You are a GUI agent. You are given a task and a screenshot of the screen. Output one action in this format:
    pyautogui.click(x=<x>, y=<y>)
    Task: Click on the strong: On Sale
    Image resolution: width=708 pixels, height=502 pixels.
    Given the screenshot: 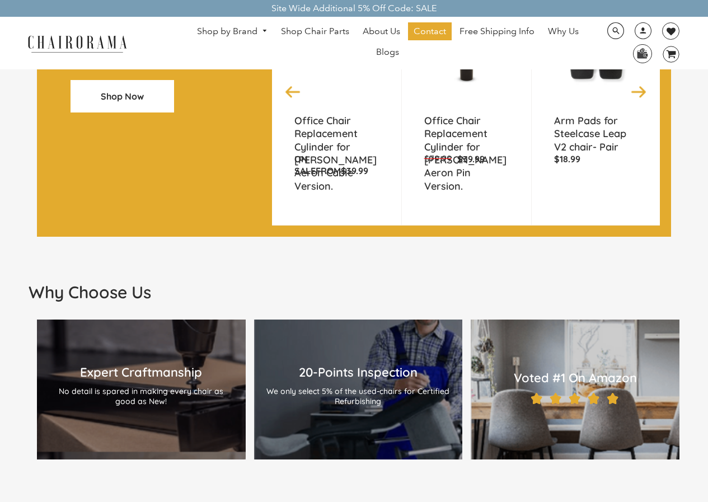 What is the action you would take?
    pyautogui.click(x=305, y=165)
    